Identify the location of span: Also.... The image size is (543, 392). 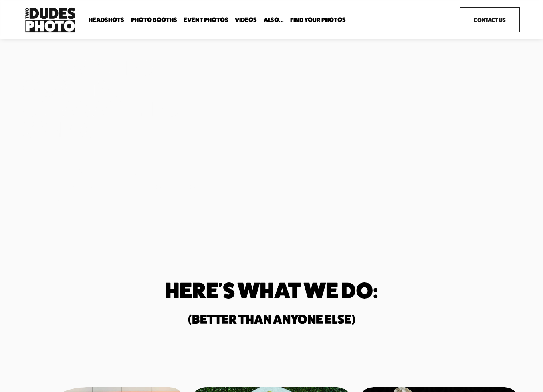
(274, 20).